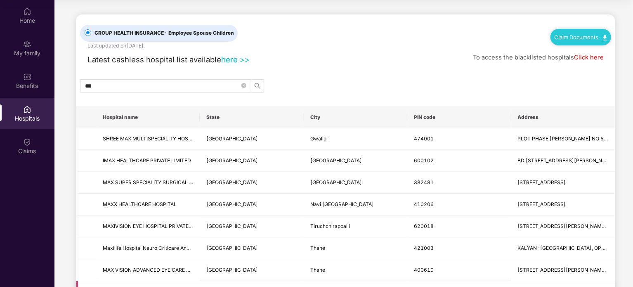 This screenshot has height=287, width=633. What do you see at coordinates (148, 160) in the screenshot?
I see `td: IMAX HEALTHCARE PRIVATE LIMITED` at bounding box center [148, 160].